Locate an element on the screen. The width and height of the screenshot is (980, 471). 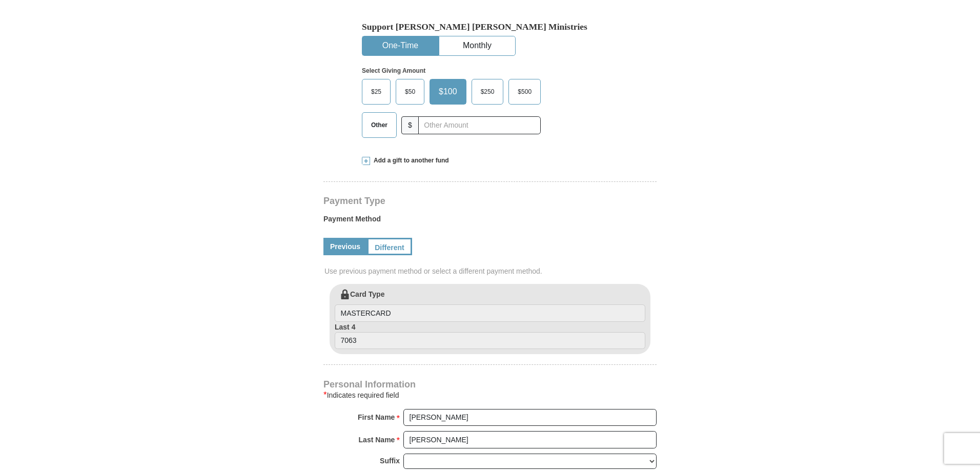
a: Previous is located at coordinates (345, 247).